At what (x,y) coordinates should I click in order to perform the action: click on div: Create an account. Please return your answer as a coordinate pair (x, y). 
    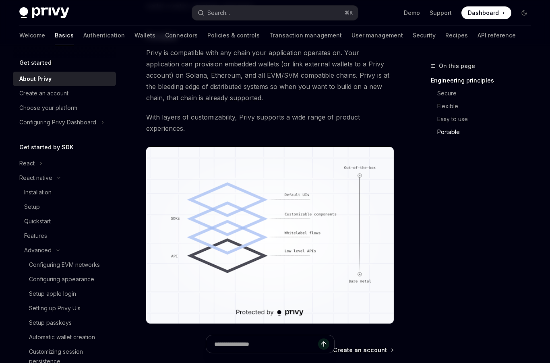
    Looking at the image, I should click on (44, 93).